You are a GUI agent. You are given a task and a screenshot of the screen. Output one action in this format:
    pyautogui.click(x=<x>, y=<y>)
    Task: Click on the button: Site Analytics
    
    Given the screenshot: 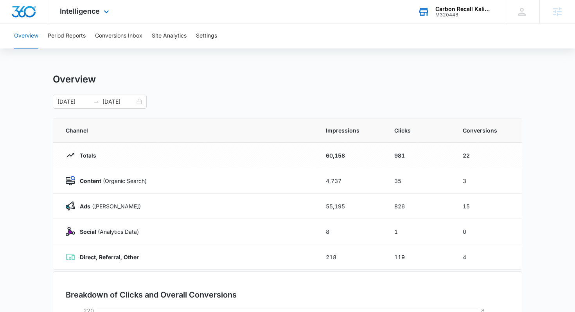 What is the action you would take?
    pyautogui.click(x=169, y=36)
    